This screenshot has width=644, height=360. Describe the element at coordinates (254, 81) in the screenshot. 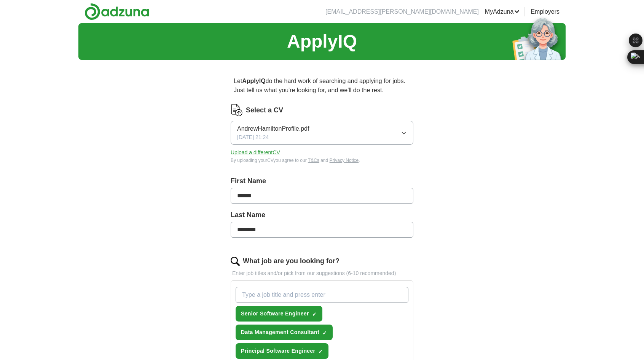

I see `strong: ApplyIQ` at that location.